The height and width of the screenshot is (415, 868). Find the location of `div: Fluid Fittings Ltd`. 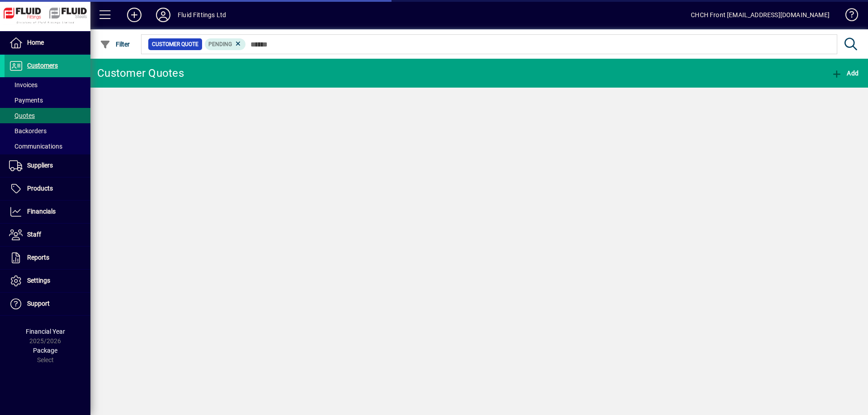

div: Fluid Fittings Ltd is located at coordinates (202, 15).